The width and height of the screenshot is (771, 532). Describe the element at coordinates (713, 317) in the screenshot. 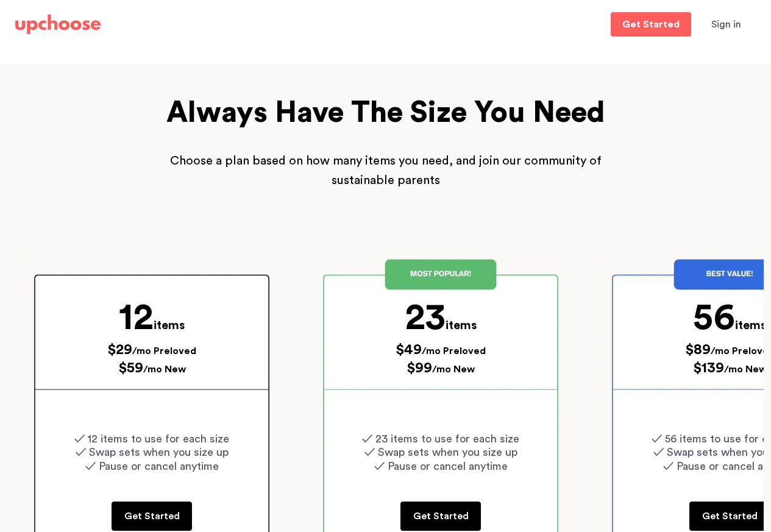

I see `span: 56` at that location.